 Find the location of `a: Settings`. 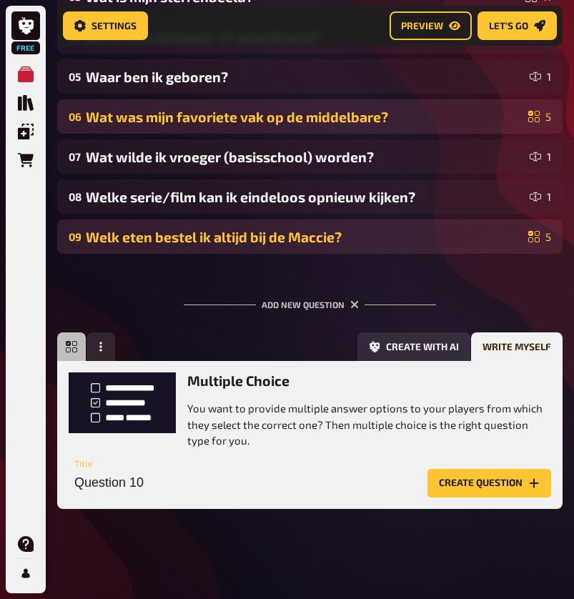

a: Settings is located at coordinates (105, 26).